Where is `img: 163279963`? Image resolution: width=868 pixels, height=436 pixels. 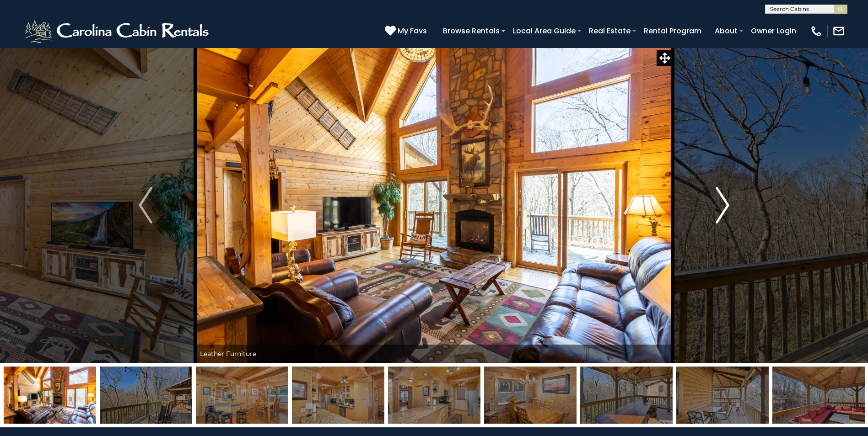
img: 163279963 is located at coordinates (819, 395).